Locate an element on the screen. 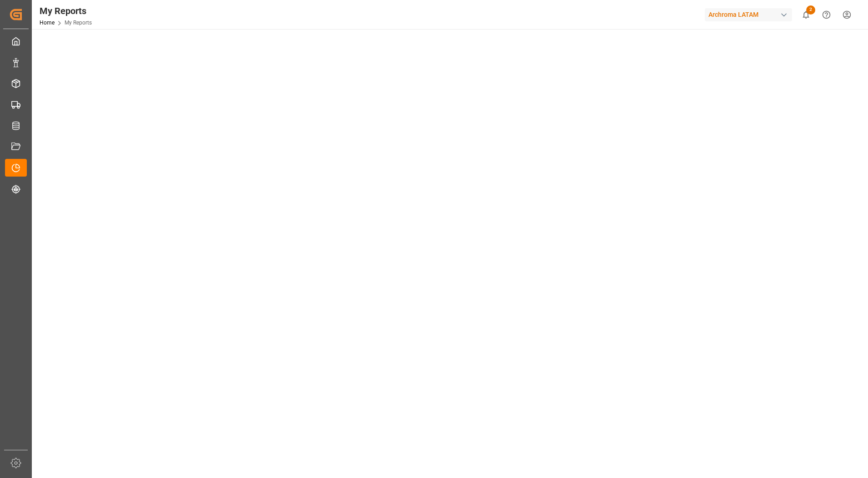 The height and width of the screenshot is (478, 868). a: Home is located at coordinates (47, 22).